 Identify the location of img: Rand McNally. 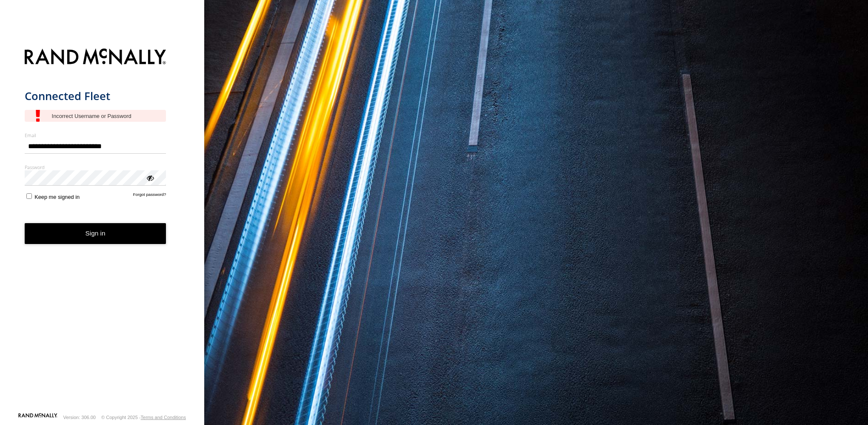
(95, 57).